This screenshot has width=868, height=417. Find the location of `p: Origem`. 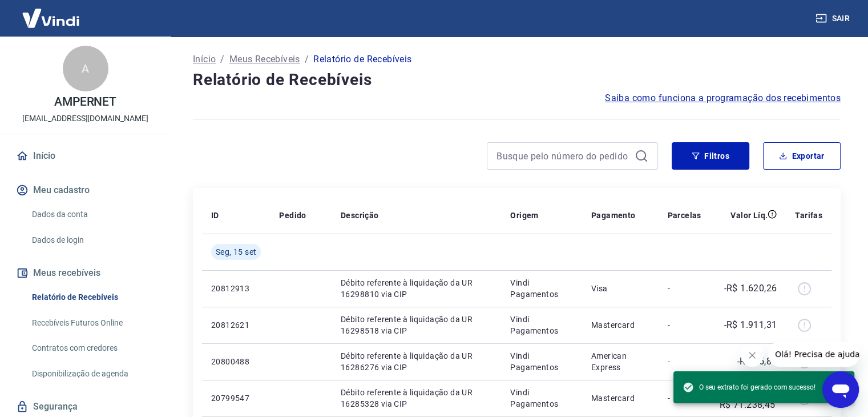

p: Origem is located at coordinates (524, 215).